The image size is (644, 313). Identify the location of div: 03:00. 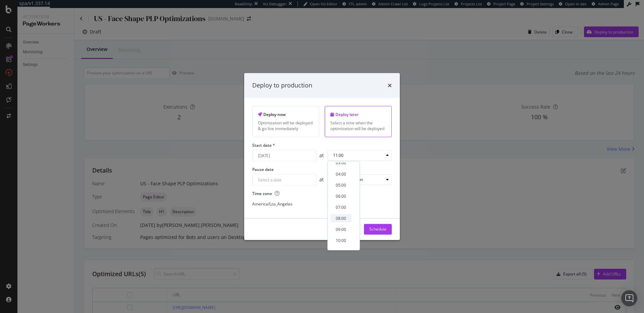
(341, 163).